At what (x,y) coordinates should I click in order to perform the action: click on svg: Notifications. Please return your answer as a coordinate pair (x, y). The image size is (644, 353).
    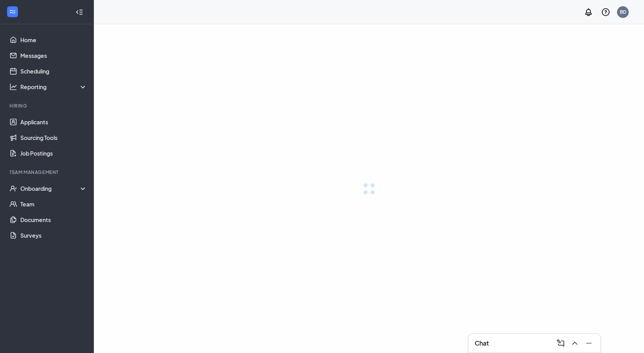
    Looking at the image, I should click on (588, 12).